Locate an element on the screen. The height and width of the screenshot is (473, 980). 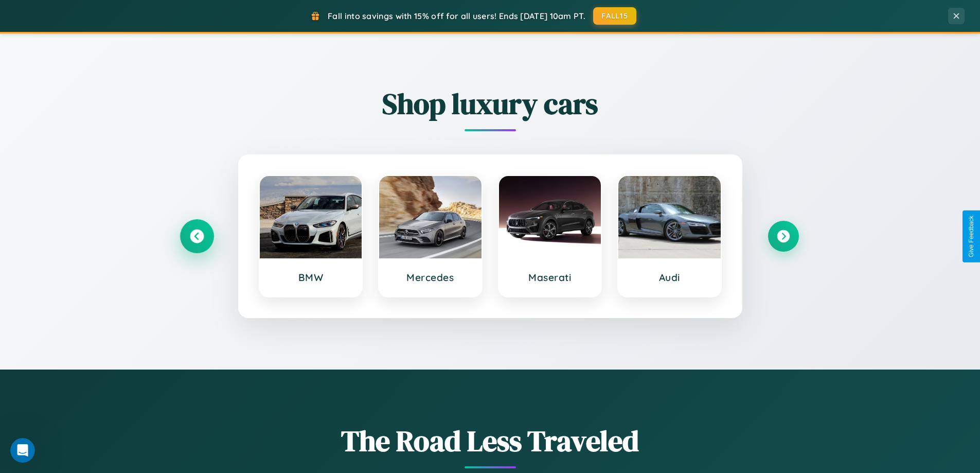
button: FALL15 is located at coordinates (615, 16).